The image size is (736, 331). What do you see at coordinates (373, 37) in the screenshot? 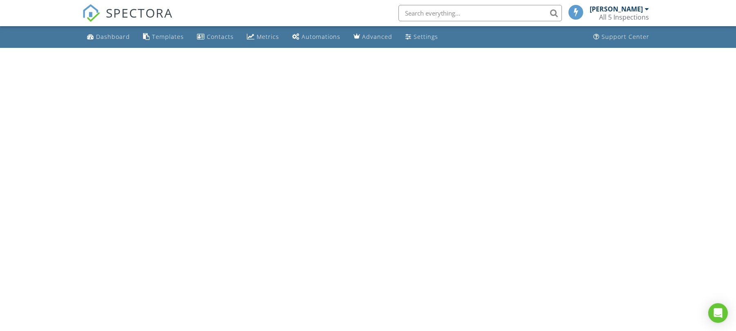
I see `a: Advanced` at bounding box center [373, 37].